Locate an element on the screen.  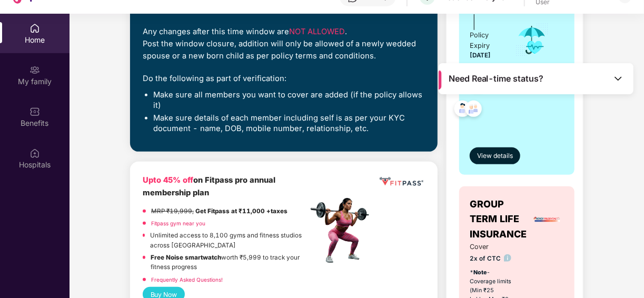
li: Make sure all members you want to cover are added (if the policy allows it) is located at coordinates (289, 100).